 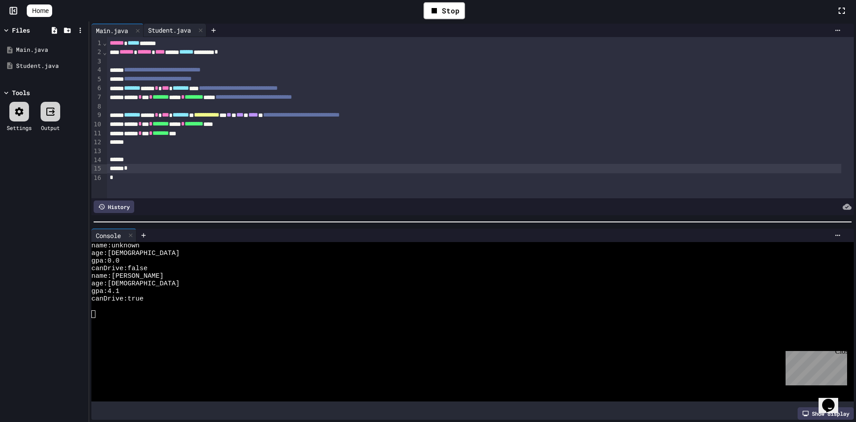 I want to click on div: 7, so click(x=97, y=97).